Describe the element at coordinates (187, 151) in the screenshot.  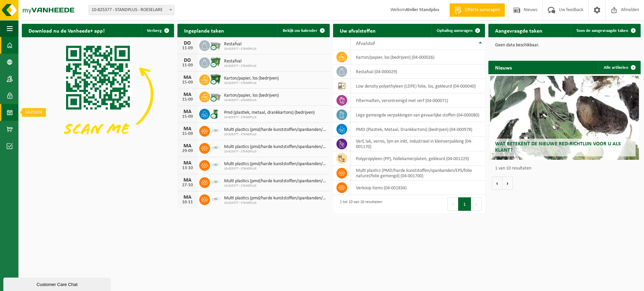
I see `div: 29-09` at that location.